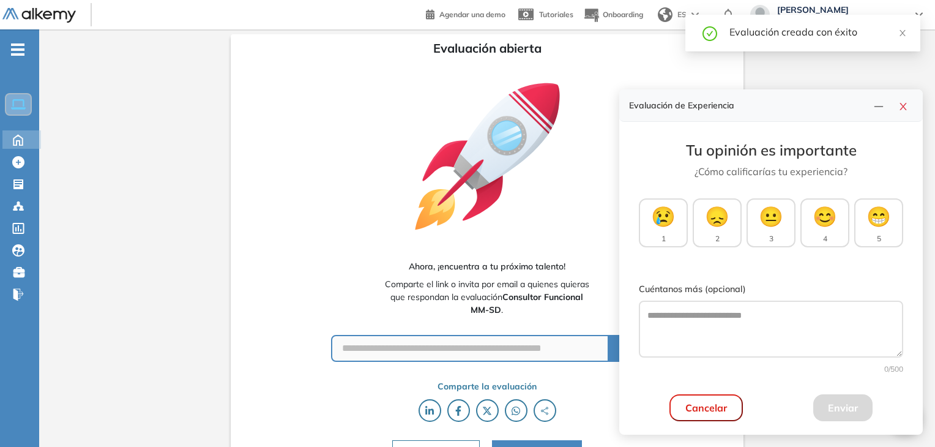 This screenshot has width=935, height=447. I want to click on div: 0 /500, so click(771, 369).